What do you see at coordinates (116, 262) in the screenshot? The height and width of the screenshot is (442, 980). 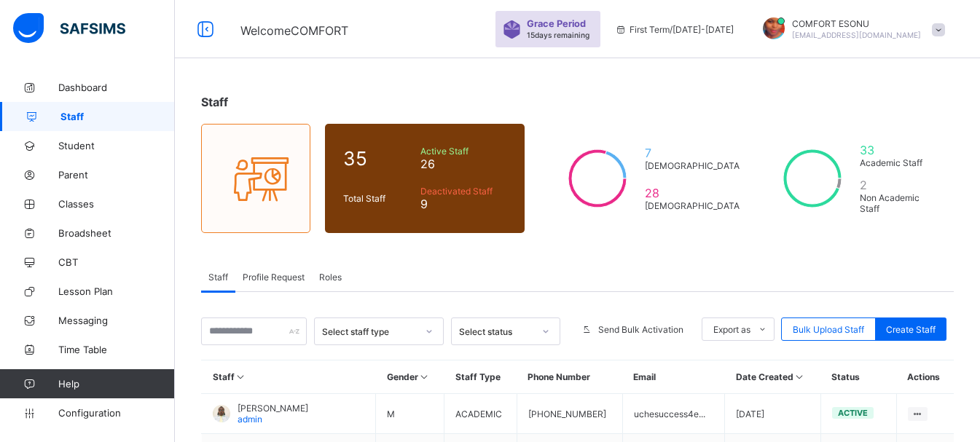 I see `span: CBT` at bounding box center [116, 262].